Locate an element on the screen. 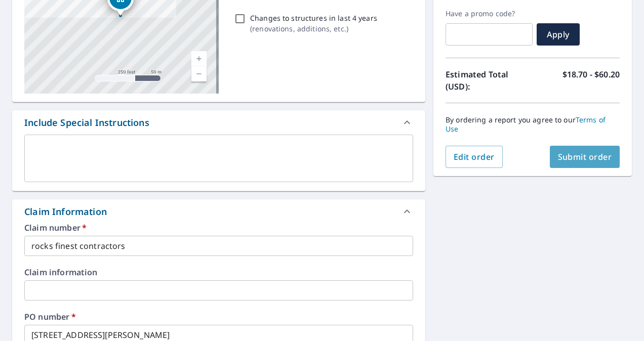 The height and width of the screenshot is (341, 644). span: Edit order is located at coordinates (473, 157).